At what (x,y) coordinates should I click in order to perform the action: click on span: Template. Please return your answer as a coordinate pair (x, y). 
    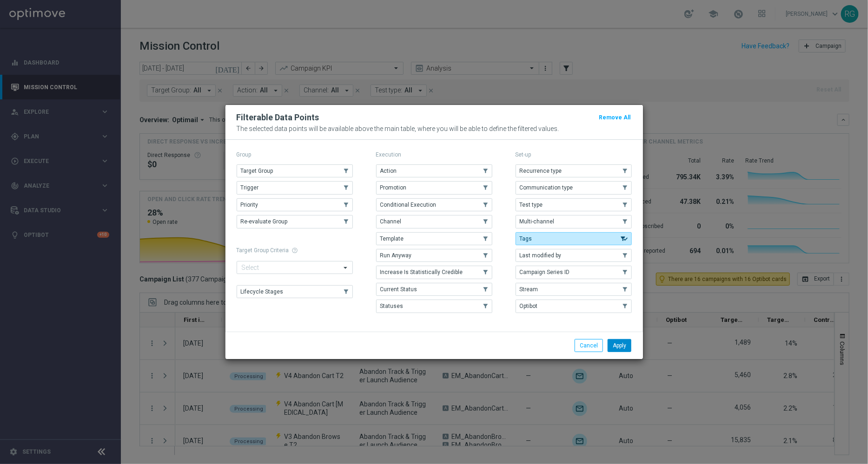
    Looking at the image, I should click on (392, 239).